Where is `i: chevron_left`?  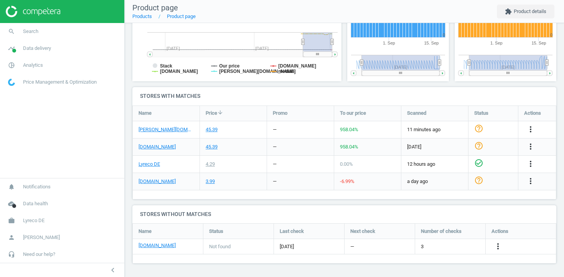 i: chevron_left is located at coordinates (113, 270).